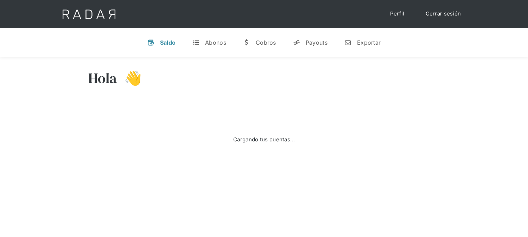 Image resolution: width=528 pixels, height=237 pixels. Describe the element at coordinates (317, 43) in the screenshot. I see `div: Payouts` at that location.